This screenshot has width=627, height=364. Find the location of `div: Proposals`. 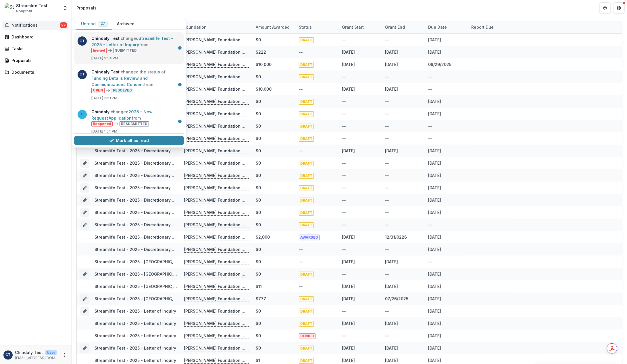

div: Proposals is located at coordinates (38, 60).